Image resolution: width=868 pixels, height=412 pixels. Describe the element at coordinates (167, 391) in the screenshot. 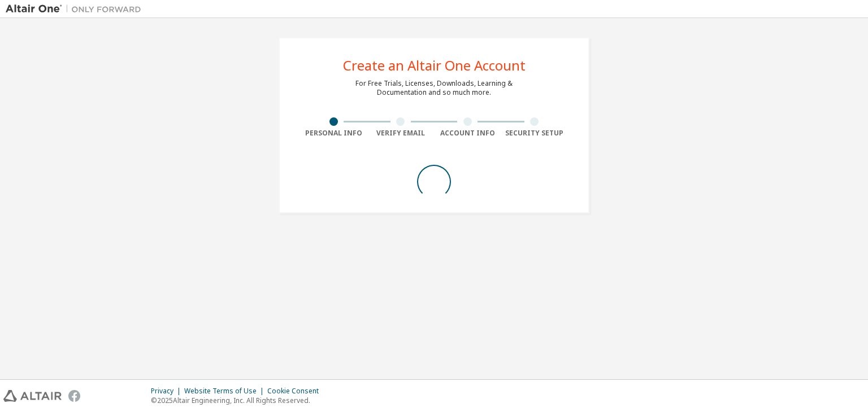

I see `div: Privacy` at that location.